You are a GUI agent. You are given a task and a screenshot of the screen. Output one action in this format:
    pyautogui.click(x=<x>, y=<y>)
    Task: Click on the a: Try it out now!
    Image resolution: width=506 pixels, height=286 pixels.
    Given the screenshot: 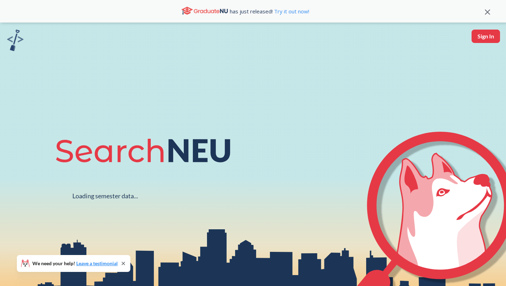 What is the action you would take?
    pyautogui.click(x=291, y=11)
    